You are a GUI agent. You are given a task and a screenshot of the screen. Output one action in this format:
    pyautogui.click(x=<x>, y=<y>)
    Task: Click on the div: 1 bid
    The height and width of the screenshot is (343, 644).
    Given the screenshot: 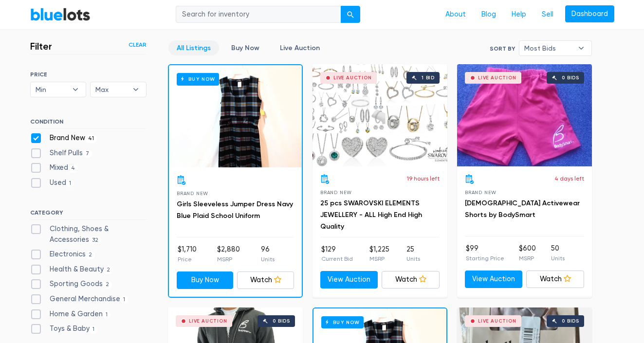 What is the action you would take?
    pyautogui.click(x=428, y=78)
    